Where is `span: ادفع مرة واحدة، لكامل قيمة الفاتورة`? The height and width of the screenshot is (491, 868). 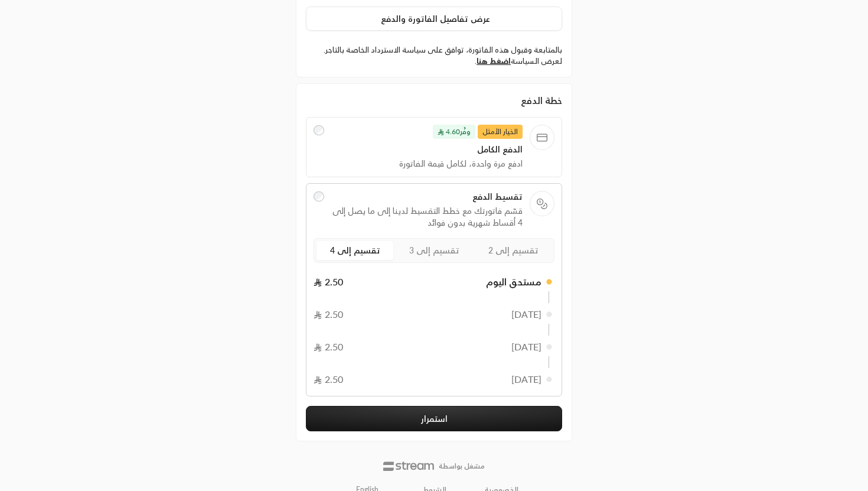 span: ادفع مرة واحدة، لكامل قيمة الفاتورة is located at coordinates (427, 164).